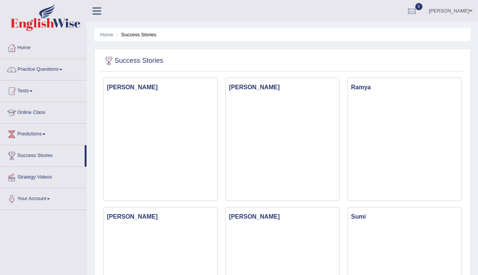 This screenshot has height=275, width=478. I want to click on span: 0, so click(419, 6).